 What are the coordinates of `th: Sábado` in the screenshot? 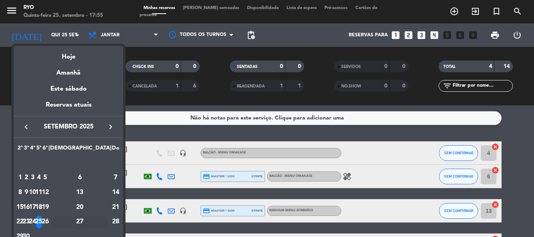 It's located at (80, 150).